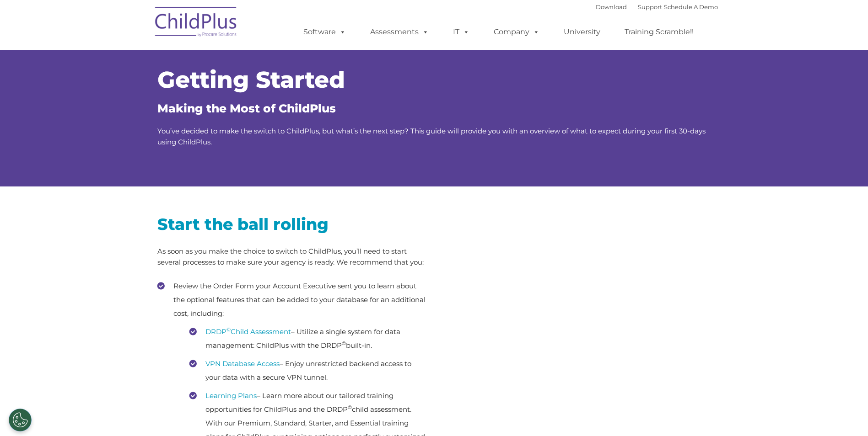 This screenshot has height=436, width=868. I want to click on button: Cookies Settings, so click(20, 421).